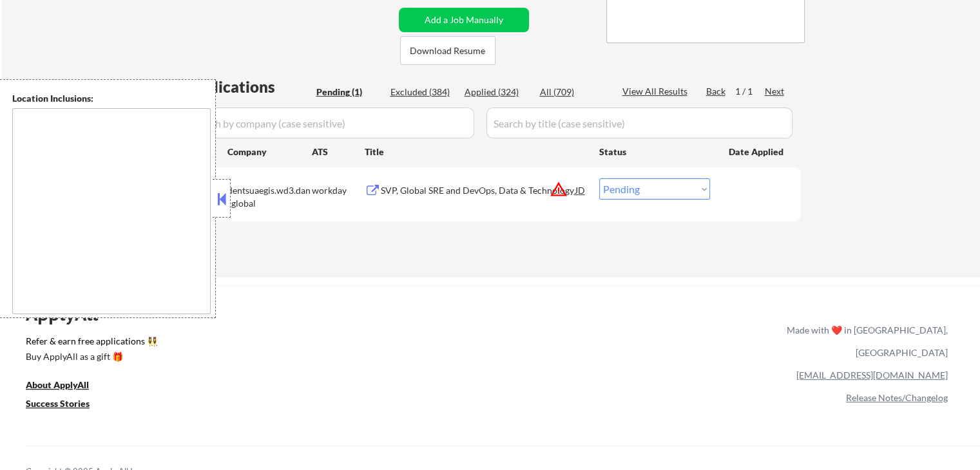 The image size is (980, 470). I want to click on div: Applications, so click(248, 87).